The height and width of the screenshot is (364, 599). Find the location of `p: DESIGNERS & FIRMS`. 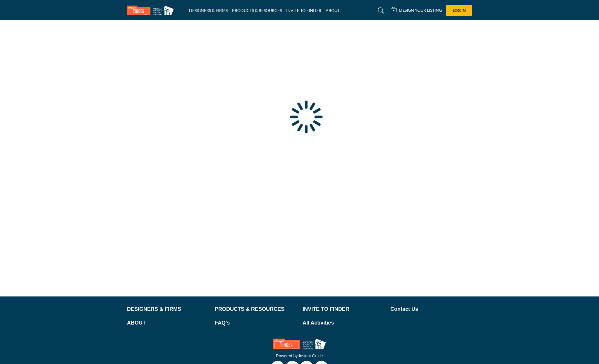

p: DESIGNERS & FIRMS is located at coordinates (168, 309).